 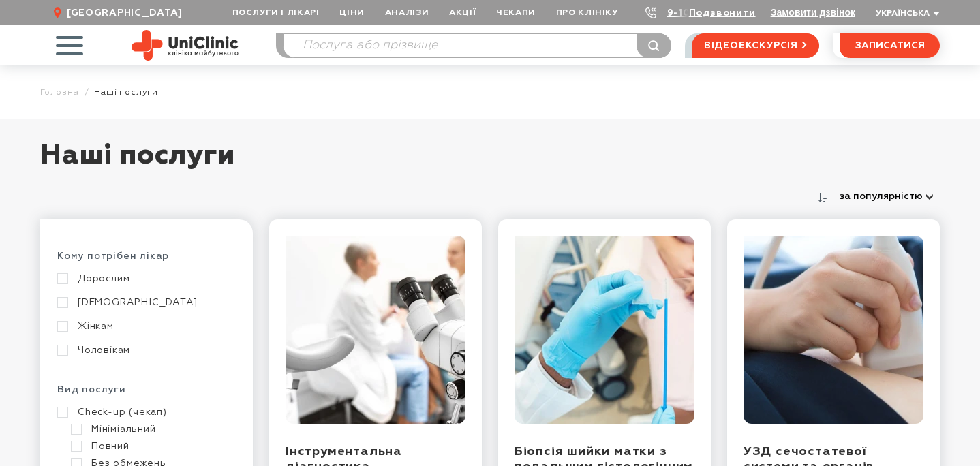 I want to click on a: Повний, so click(x=151, y=446).